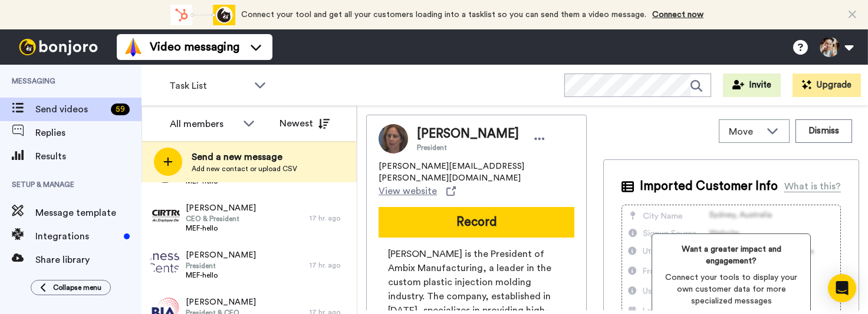  I want to click on span: Send a new message, so click(244, 157).